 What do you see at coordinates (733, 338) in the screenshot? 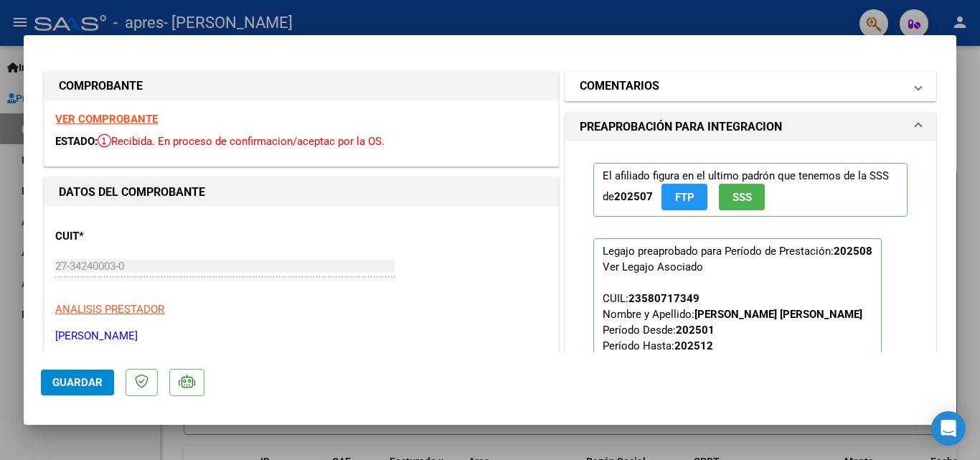
I see `span: CUIL: Nombre y Apellido: Período Desde: Período Hasta: Admite Dependencia:` at bounding box center [733, 338].